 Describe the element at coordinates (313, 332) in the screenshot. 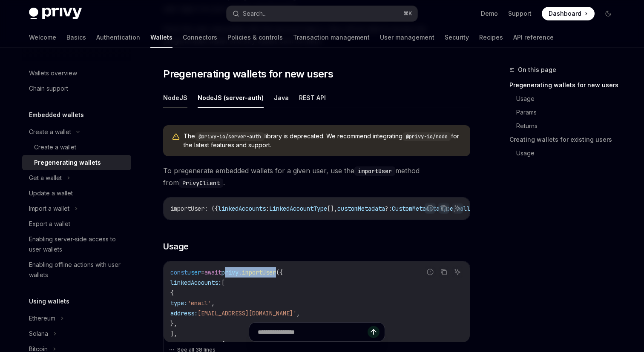

I see `input: Ask a question...` at that location.